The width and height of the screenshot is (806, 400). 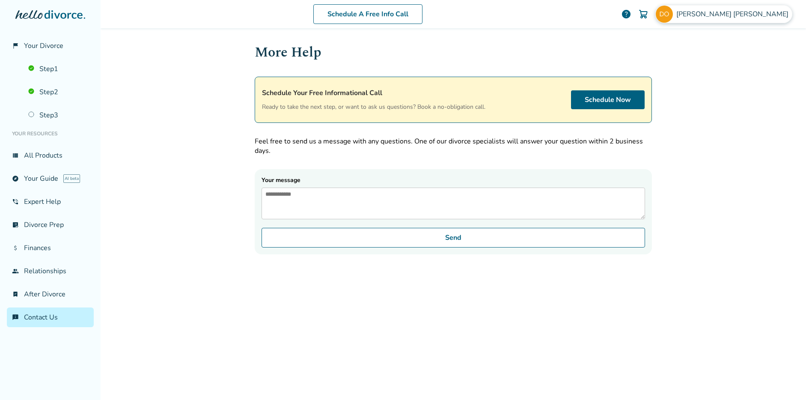 I want to click on a: Step3, so click(x=58, y=115).